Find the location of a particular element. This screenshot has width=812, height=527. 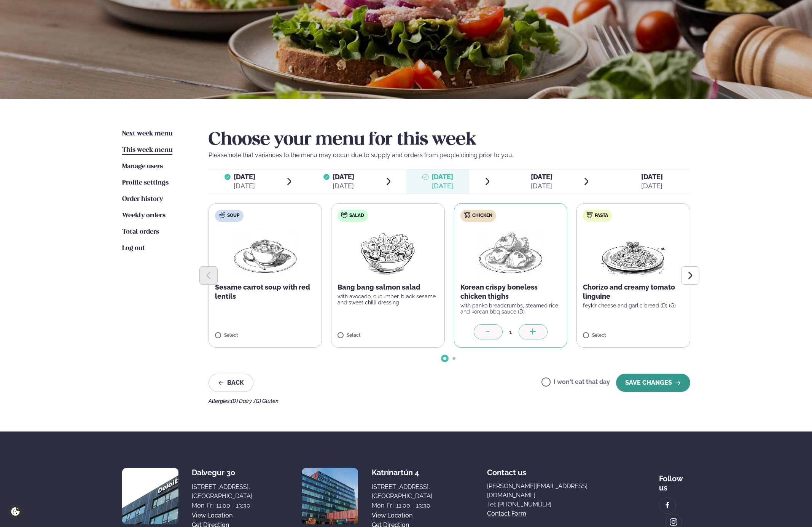

img: Soup.png is located at coordinates (265, 253).